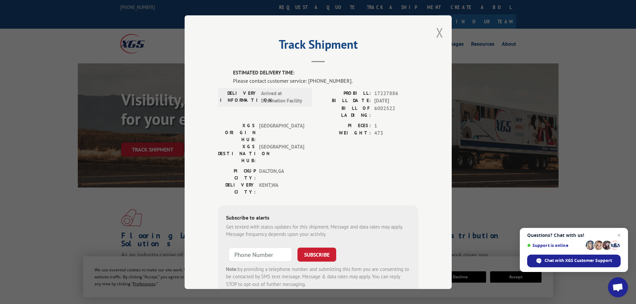  What do you see at coordinates (318, 218) in the screenshot?
I see `div: Subscribe to alerts` at bounding box center [318, 218].